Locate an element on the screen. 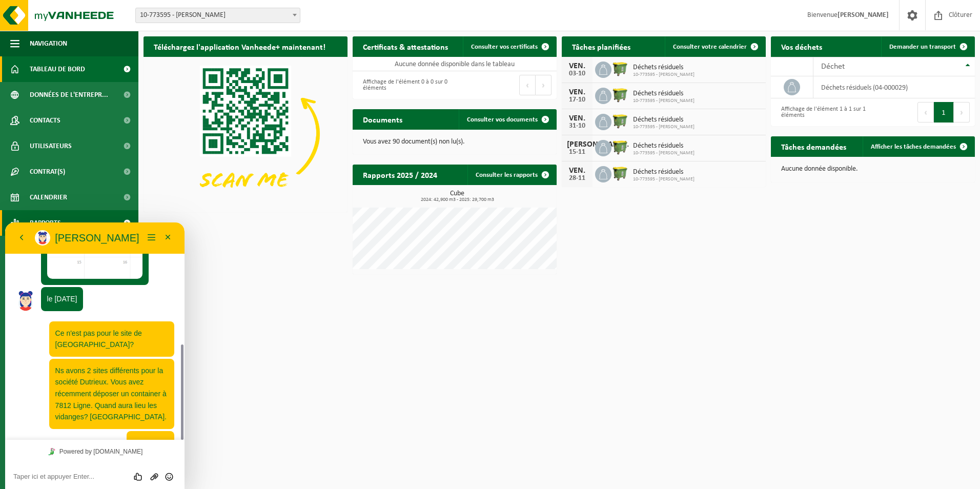 Image resolution: width=980 pixels, height=489 pixels. div: 03-10 is located at coordinates (577, 74).